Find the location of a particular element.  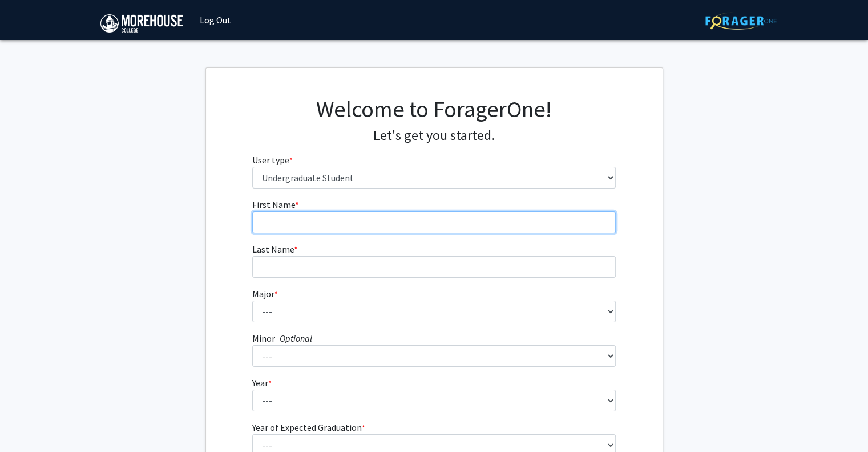

label: Minor is located at coordinates (282, 338).